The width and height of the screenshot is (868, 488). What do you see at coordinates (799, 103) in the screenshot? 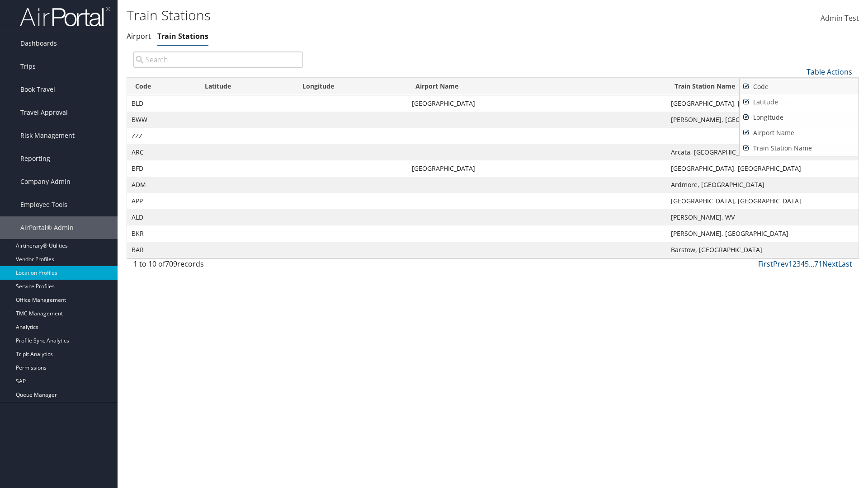
I see `a: Latitude` at bounding box center [799, 103].